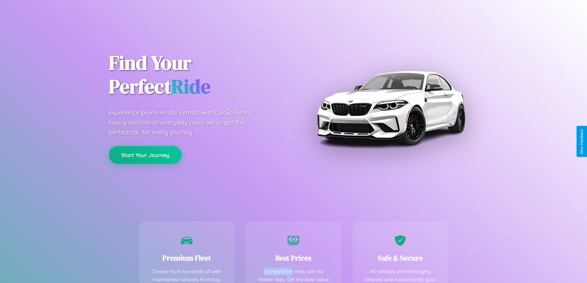  I want to click on h3: Best Prices, so click(293, 258).